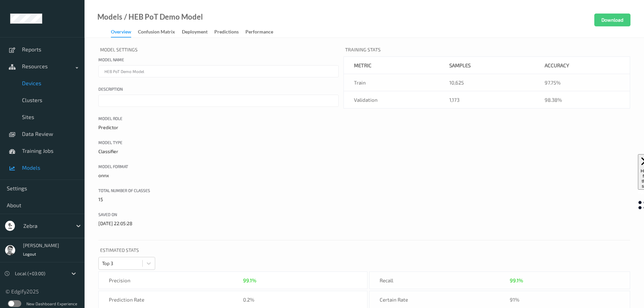  What do you see at coordinates (582, 83) in the screenshot?
I see `td: 97.75%` at bounding box center [582, 83].